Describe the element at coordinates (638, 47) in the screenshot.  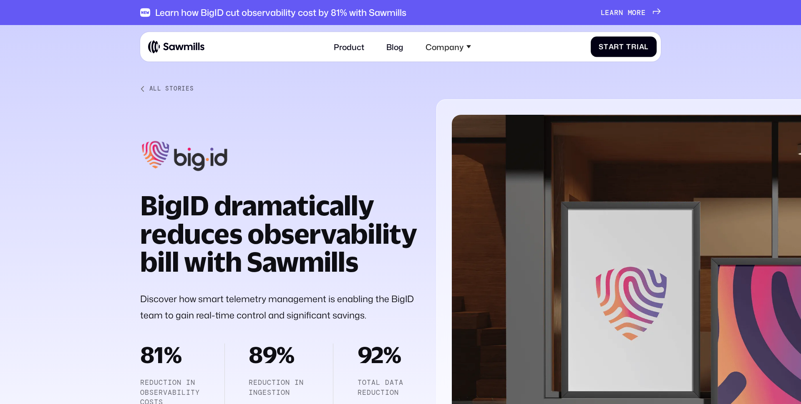
I see `span: i` at that location.